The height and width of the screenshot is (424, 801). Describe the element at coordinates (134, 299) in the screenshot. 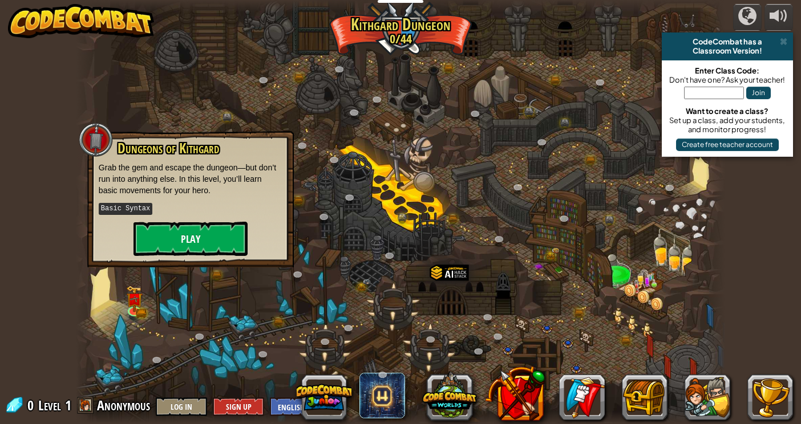

I see `img: level-banner-unlock.png` at that location.